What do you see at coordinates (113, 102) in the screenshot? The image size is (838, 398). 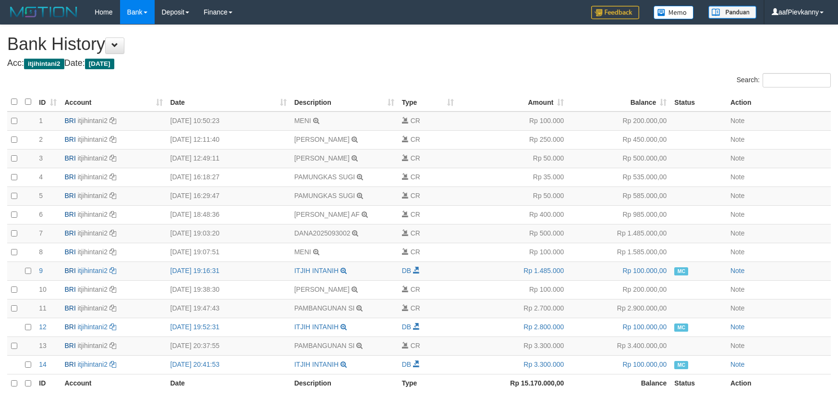 I see `th: Account: activate to sort column ascending` at bounding box center [113, 102].